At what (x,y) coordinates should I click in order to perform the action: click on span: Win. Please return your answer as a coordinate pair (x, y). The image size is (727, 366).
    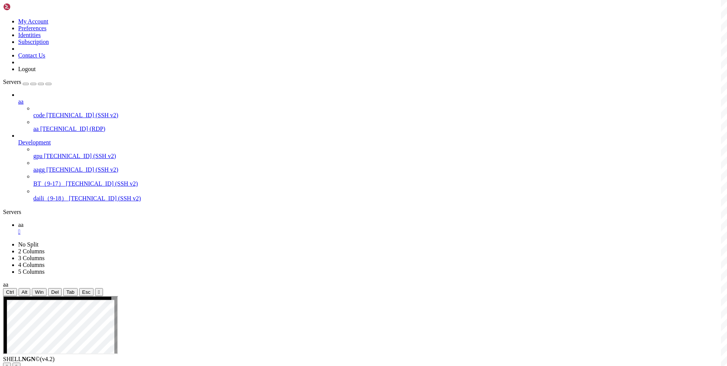
    Looking at the image, I should click on (39, 292).